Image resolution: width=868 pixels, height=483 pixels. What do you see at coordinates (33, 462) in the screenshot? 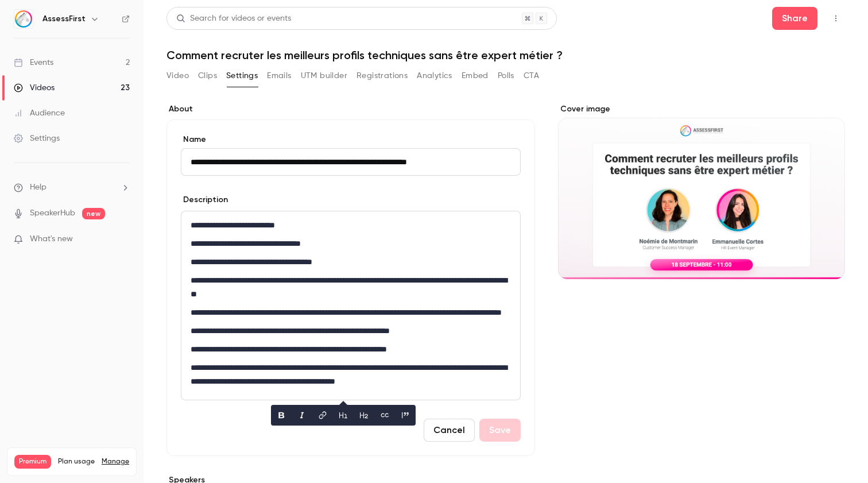
I see `span: Premium` at bounding box center [33, 462].